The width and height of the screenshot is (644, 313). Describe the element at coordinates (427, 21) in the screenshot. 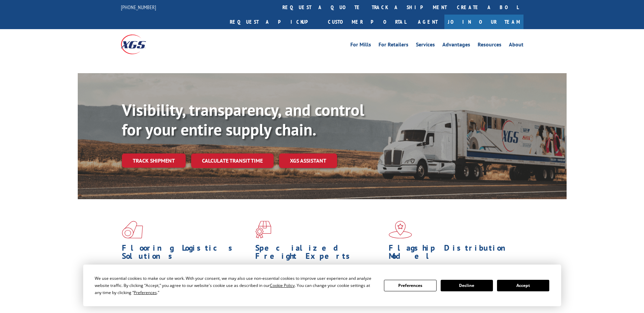

I see `a: Agent` at that location.